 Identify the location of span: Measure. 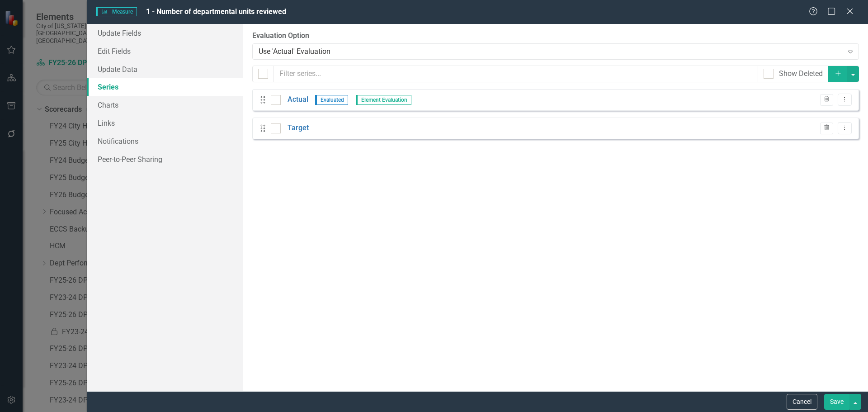
(116, 12).